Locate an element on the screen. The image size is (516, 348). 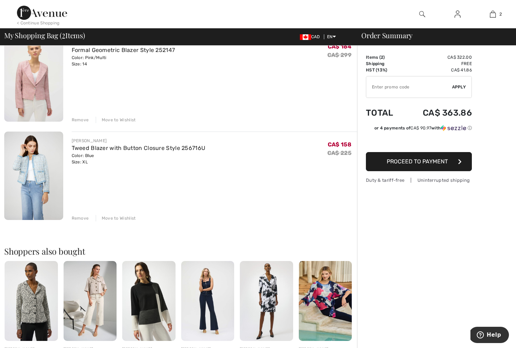
img: Floral Puff Sleeve Pullover Style 256102 is located at coordinates (326, 301).